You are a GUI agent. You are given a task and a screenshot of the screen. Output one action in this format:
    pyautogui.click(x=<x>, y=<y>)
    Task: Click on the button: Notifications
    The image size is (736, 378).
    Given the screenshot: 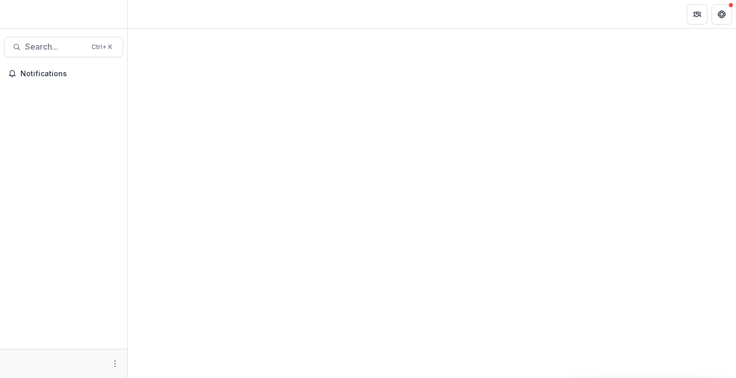 What is the action you would take?
    pyautogui.click(x=63, y=74)
    